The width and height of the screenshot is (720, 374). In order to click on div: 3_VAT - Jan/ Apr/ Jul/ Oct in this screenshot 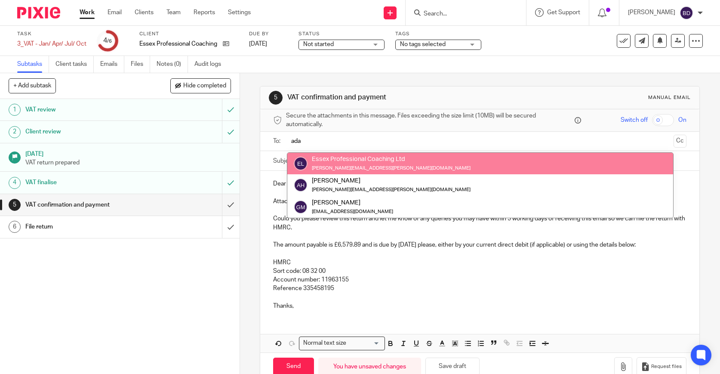, I will do `click(52, 44)`.